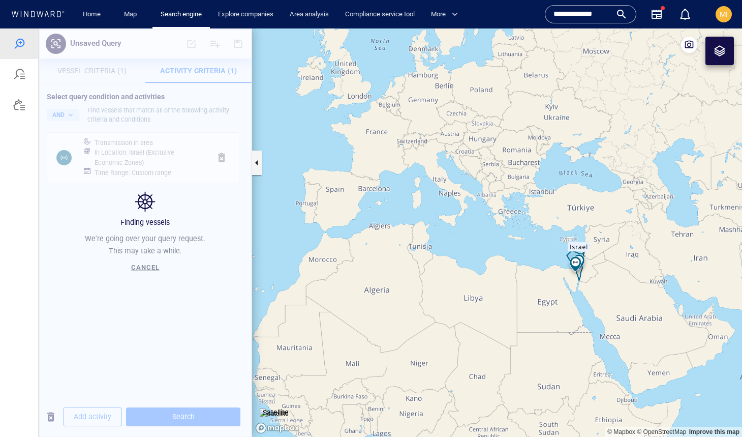 The height and width of the screenshot is (437, 742). I want to click on a: Map, so click(132, 14).